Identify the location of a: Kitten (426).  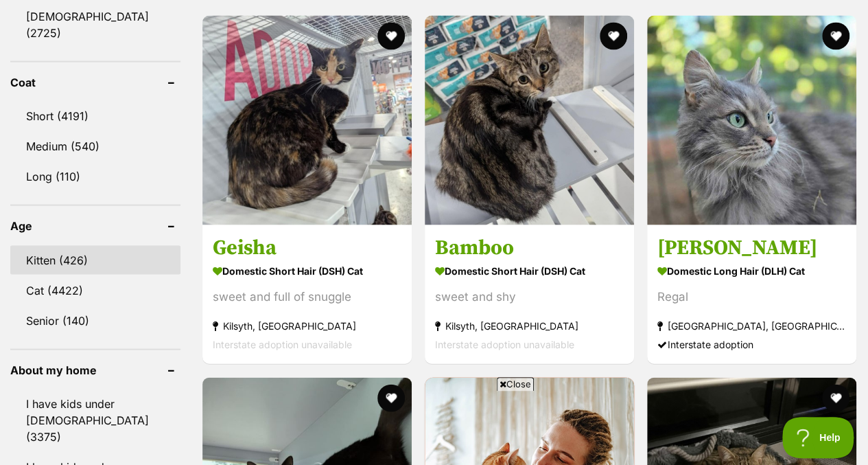
(96, 260).